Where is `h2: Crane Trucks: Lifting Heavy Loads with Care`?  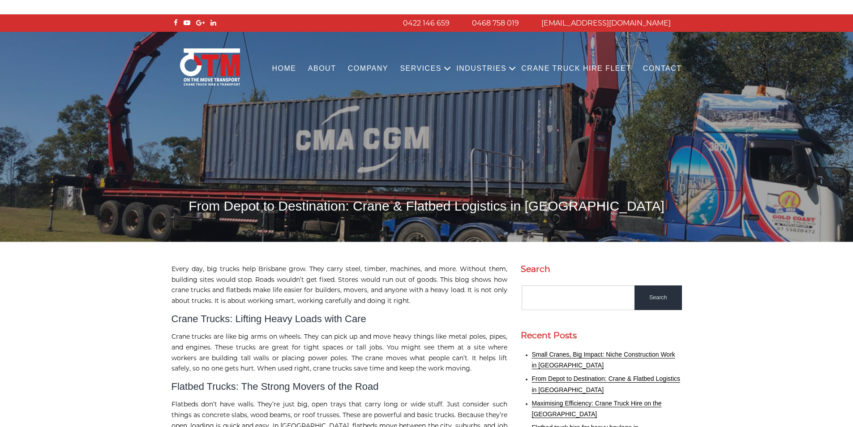
h2: Crane Trucks: Lifting Heavy Loads with Care is located at coordinates (339, 319).